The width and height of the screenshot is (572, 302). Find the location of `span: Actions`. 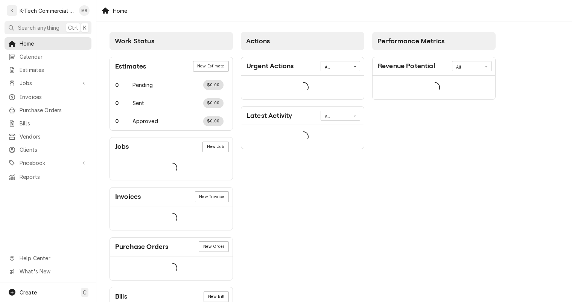

span: Actions is located at coordinates (258, 41).